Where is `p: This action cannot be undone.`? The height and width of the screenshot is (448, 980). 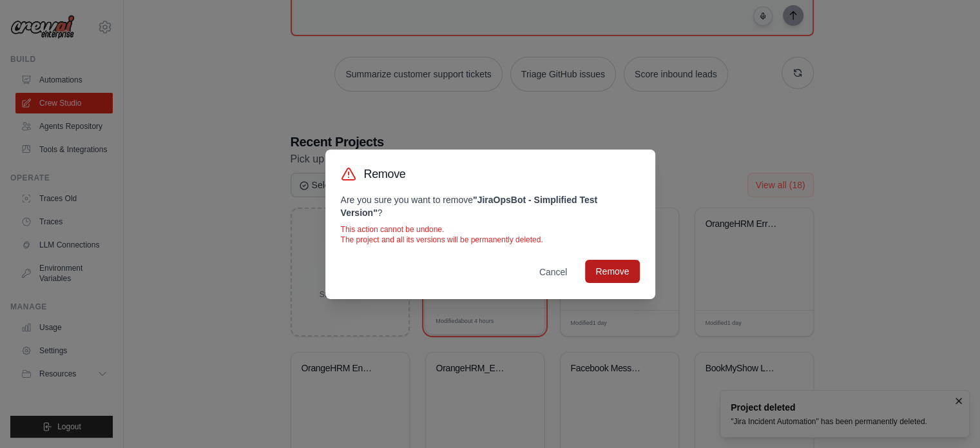
p: This action cannot be undone. is located at coordinates (490, 229).